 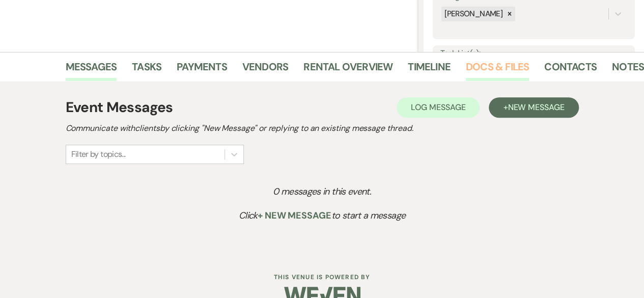 What do you see at coordinates (265, 70) in the screenshot?
I see `a: Vendors` at bounding box center [265, 70].